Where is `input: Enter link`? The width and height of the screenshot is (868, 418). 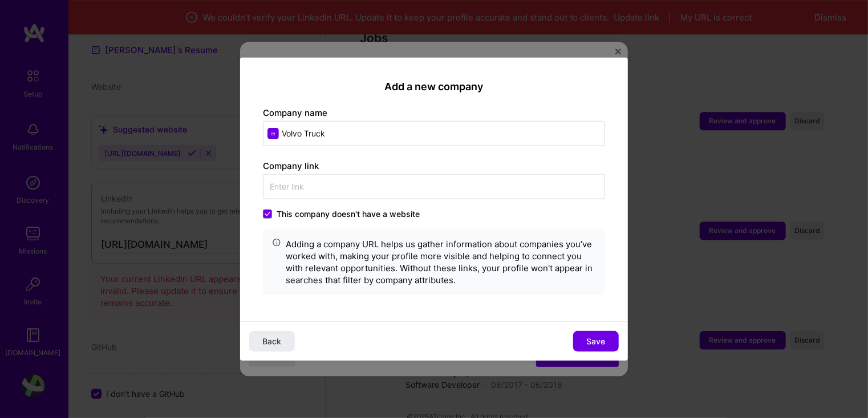 input: Enter link is located at coordinates (434, 186).